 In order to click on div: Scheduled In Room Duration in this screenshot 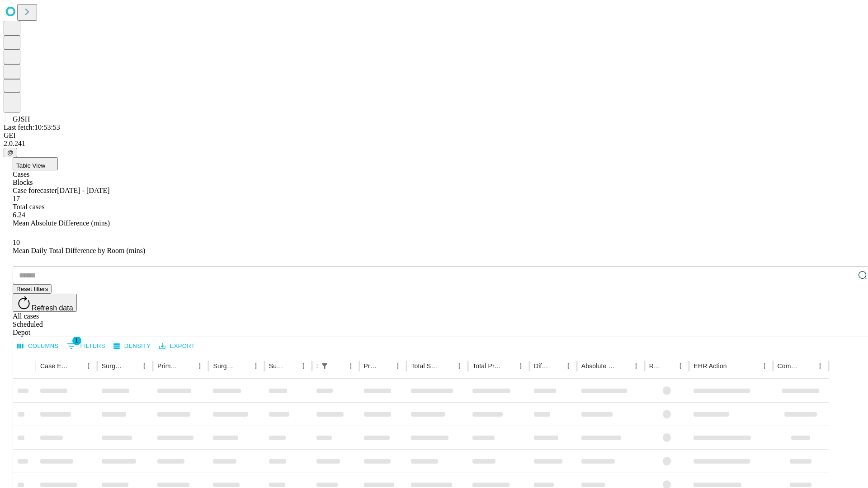, I will do `click(317, 366)`.